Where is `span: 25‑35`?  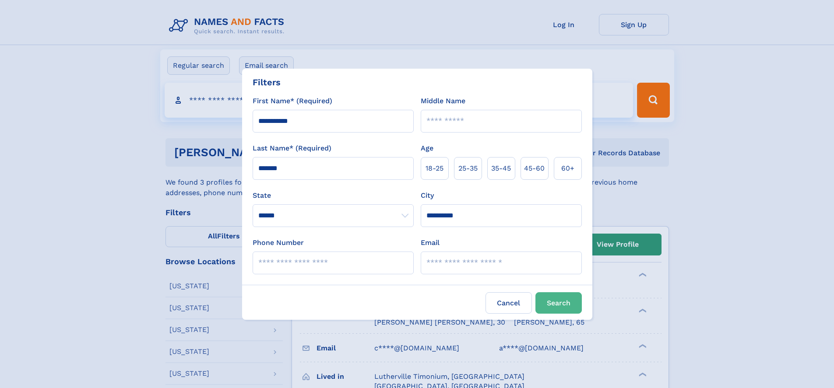
span: 25‑35 is located at coordinates (468, 169).